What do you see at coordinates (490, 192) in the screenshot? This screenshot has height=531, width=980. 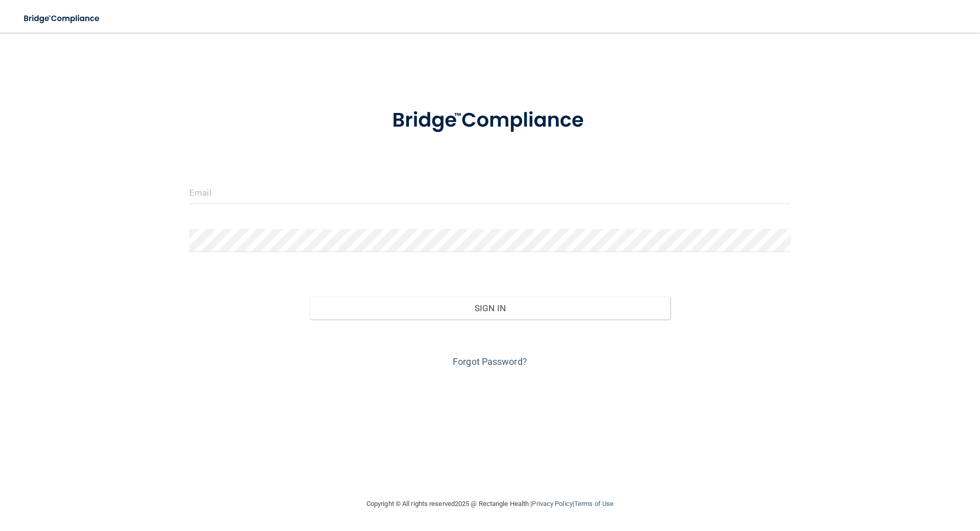 I see `input: Email` at bounding box center [490, 192].